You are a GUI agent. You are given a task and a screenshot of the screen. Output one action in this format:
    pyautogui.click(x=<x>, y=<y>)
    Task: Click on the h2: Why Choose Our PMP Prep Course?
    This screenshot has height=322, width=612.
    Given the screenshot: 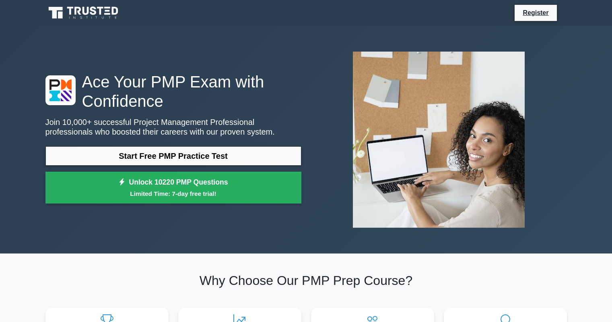 What is the action you would take?
    pyautogui.click(x=306, y=280)
    